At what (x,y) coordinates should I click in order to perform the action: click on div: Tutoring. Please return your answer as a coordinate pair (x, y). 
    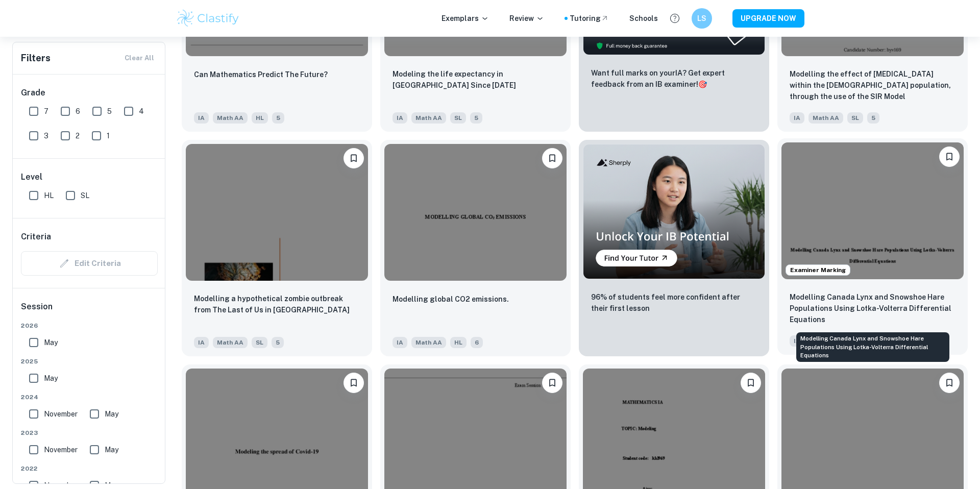
    Looking at the image, I should click on (589, 18).